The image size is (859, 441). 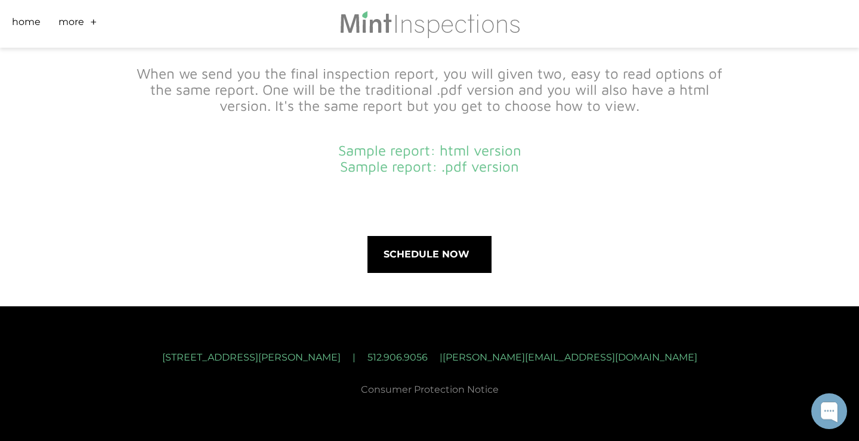 I want to click on a: Sample report: .pdf version, so click(x=430, y=166).